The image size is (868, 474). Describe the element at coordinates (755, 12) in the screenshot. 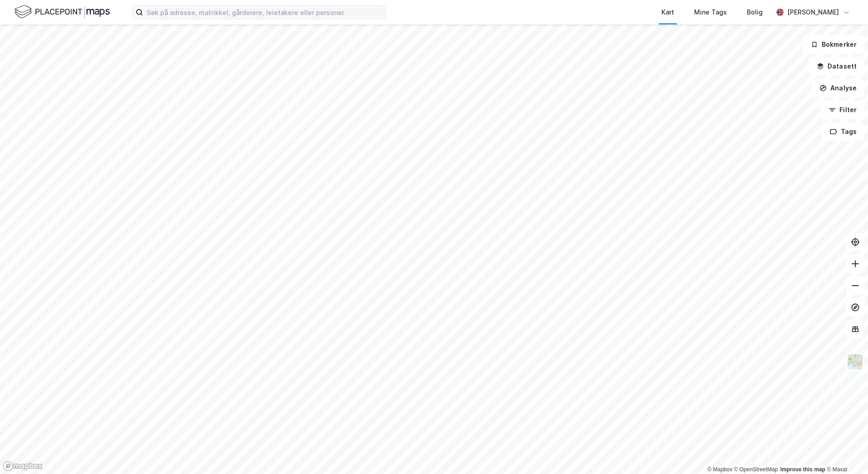

I see `div: Bolig` at that location.